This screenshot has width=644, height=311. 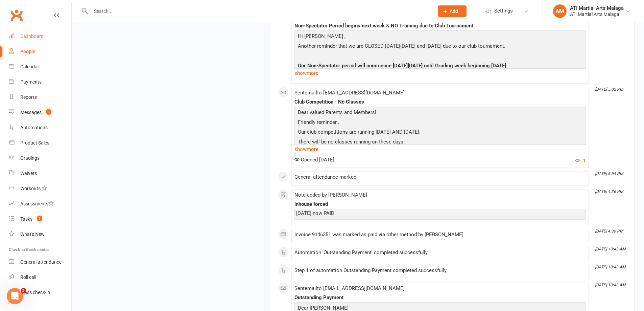 What do you see at coordinates (40, 218) in the screenshot?
I see `span: 1` at bounding box center [40, 218].